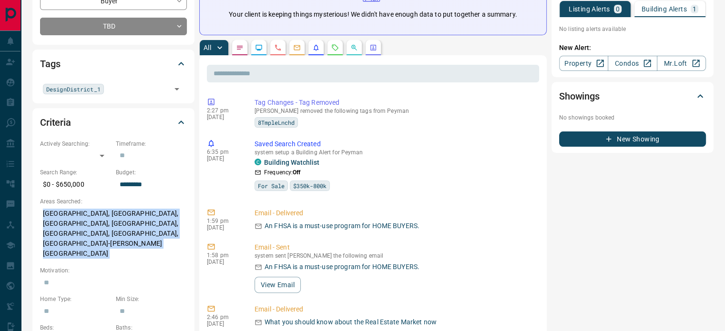  Describe the element at coordinates (75, 184) in the screenshot. I see `p: $0 - $650,000` at that location.